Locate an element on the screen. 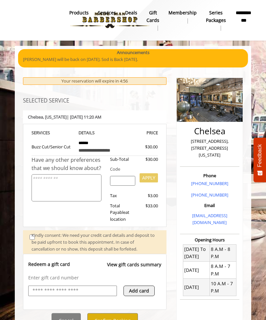 This screenshot has height=320, width=266. td: 8 A.M - 7 P.M is located at coordinates (222, 271).